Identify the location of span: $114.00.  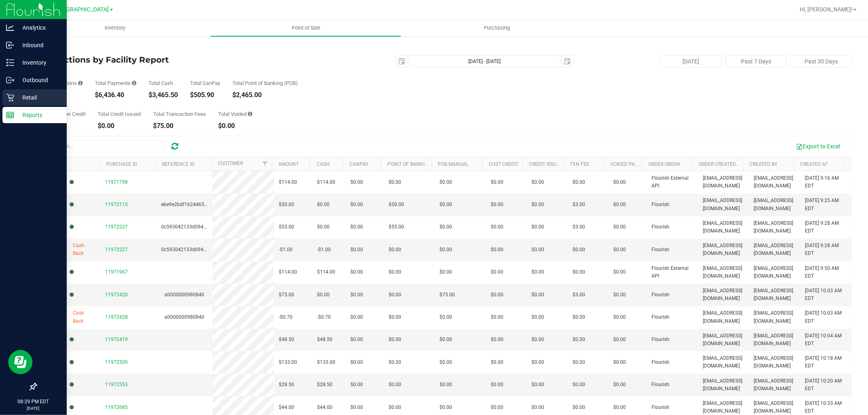
(288, 272).